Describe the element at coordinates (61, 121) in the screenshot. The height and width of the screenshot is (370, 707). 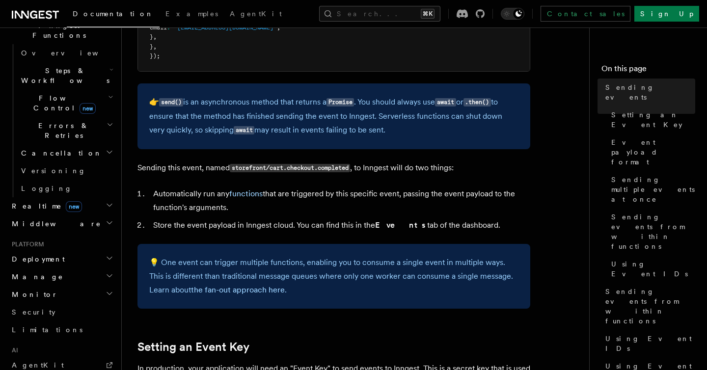
I see `div: Inngest Functions` at that location.